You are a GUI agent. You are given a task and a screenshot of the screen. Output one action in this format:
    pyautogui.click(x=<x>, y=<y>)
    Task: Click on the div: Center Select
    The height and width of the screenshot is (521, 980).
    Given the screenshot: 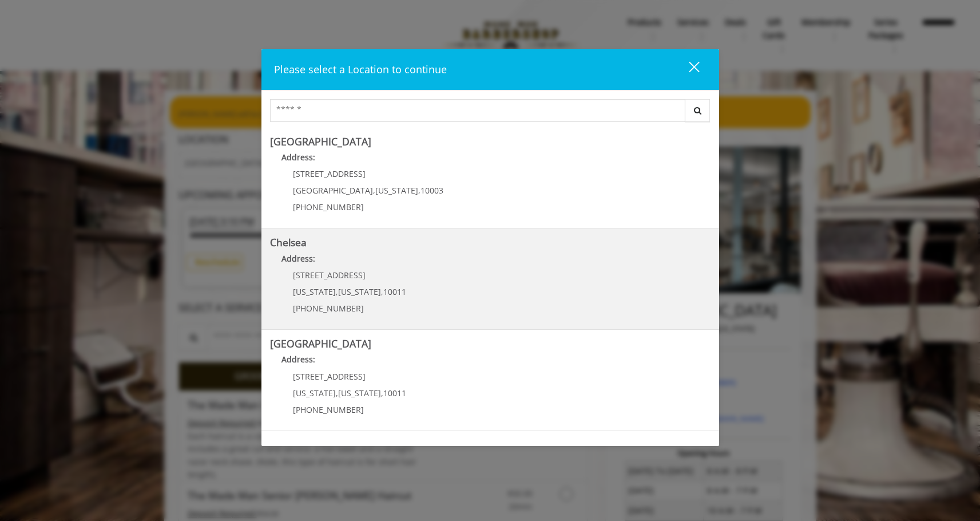 What is the action you would take?
    pyautogui.click(x=490, y=114)
    